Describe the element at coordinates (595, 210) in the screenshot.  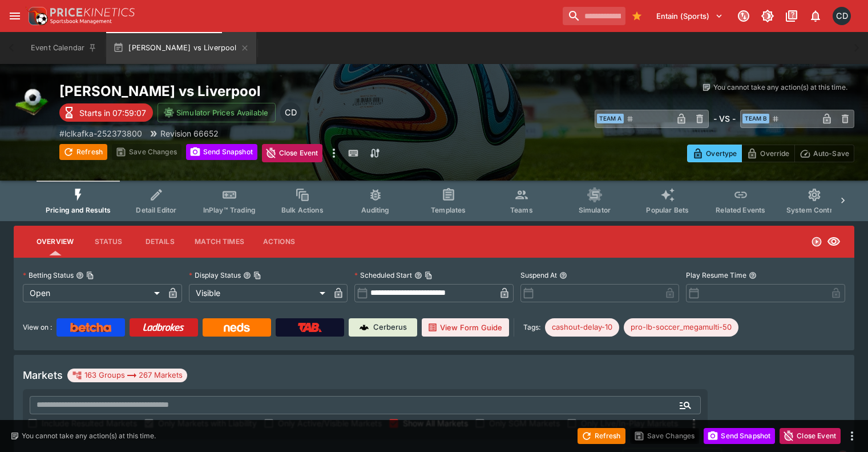
I see `span: Simulator` at that location.